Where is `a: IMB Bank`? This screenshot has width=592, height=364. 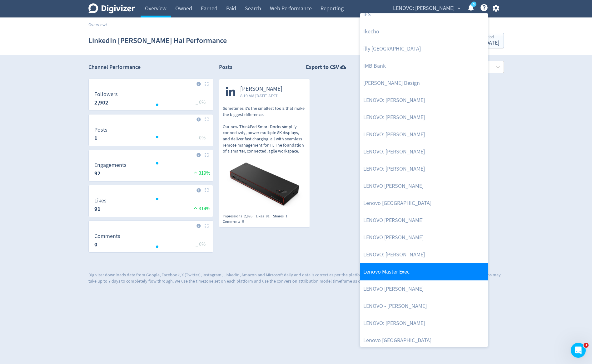
a: IMB Bank is located at coordinates (424, 66).